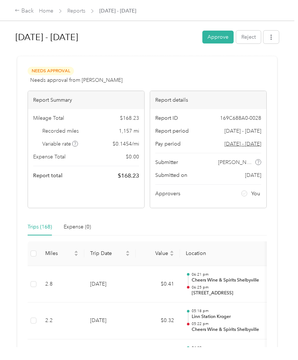  I want to click on p: 04:38 pm, so click(229, 348).